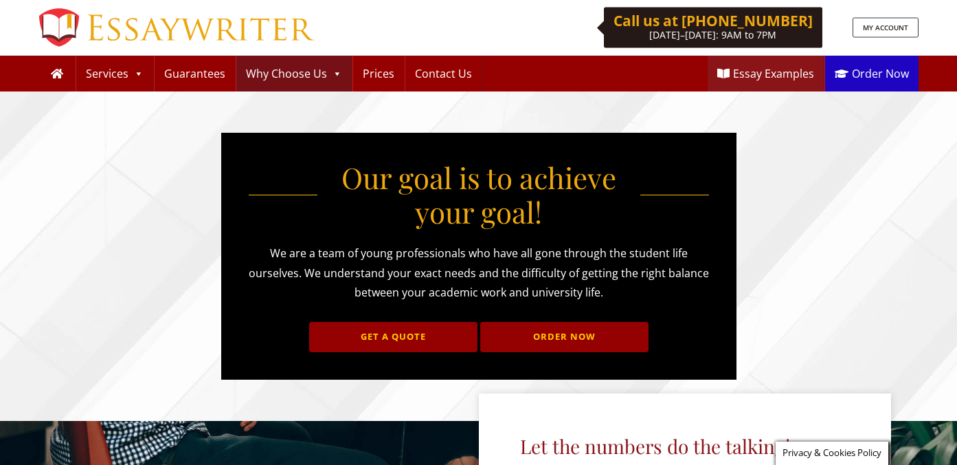 The image size is (957, 465). What do you see at coordinates (194, 74) in the screenshot?
I see `a: Guarantees` at bounding box center [194, 74].